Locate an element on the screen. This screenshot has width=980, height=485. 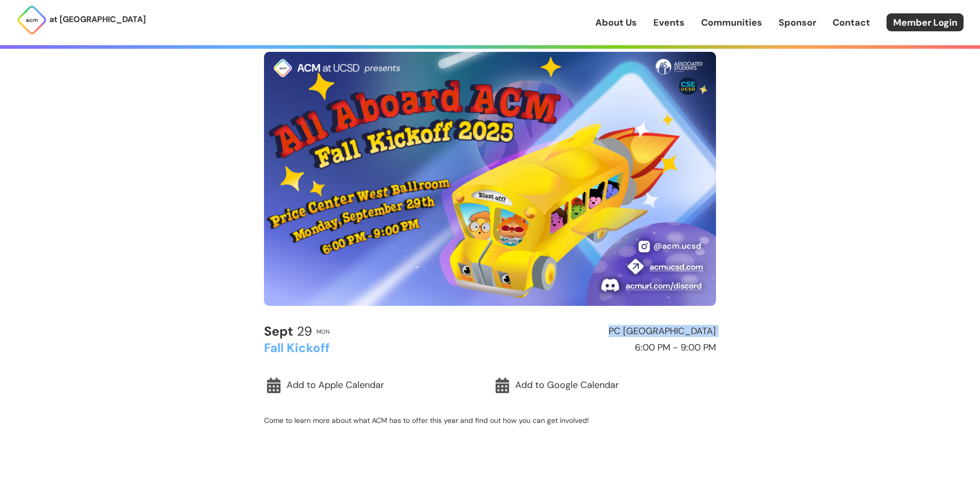
h2: 29 is located at coordinates (288, 332).